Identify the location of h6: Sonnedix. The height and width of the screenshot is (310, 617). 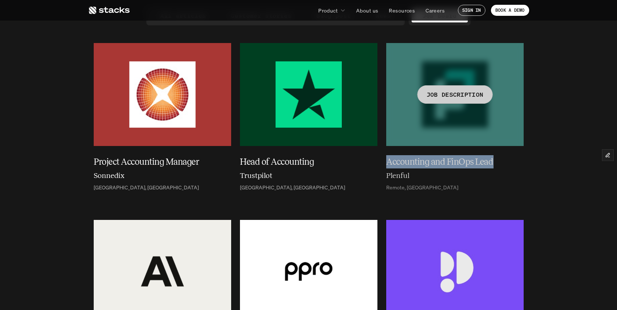
(109, 175).